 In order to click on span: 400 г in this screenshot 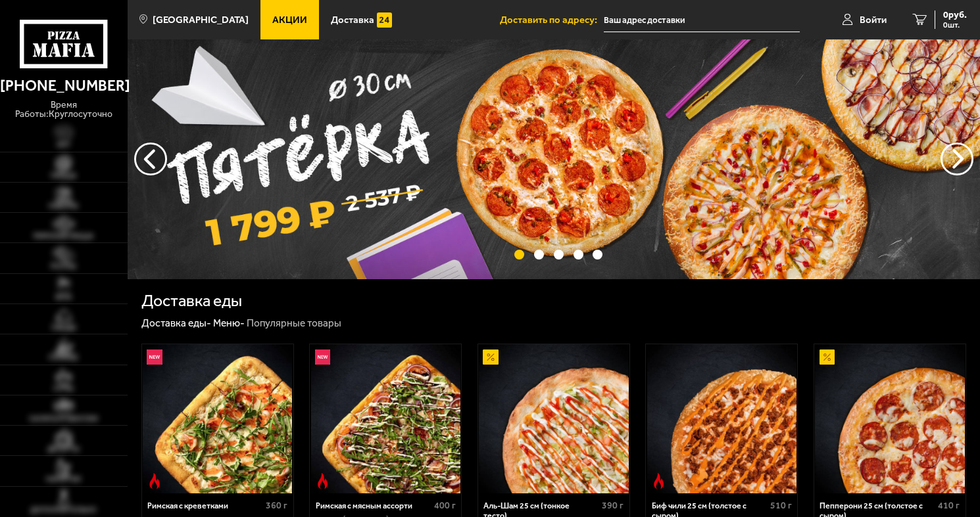, I will do `click(444, 505)`.